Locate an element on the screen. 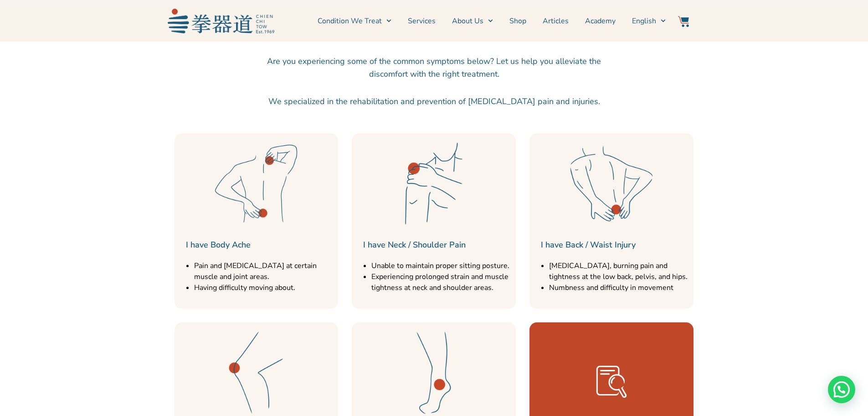  a: Shop is located at coordinates (518, 21).